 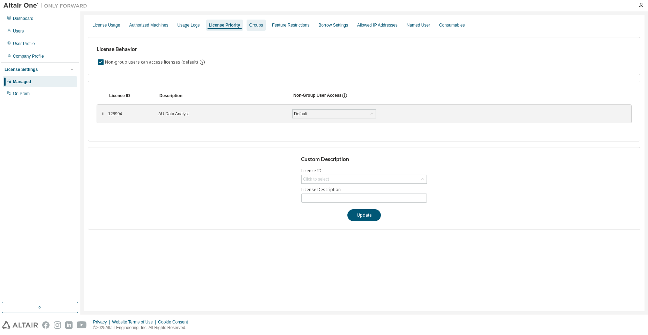 What do you see at coordinates (24, 44) in the screenshot?
I see `div: User Profile` at bounding box center [24, 44].